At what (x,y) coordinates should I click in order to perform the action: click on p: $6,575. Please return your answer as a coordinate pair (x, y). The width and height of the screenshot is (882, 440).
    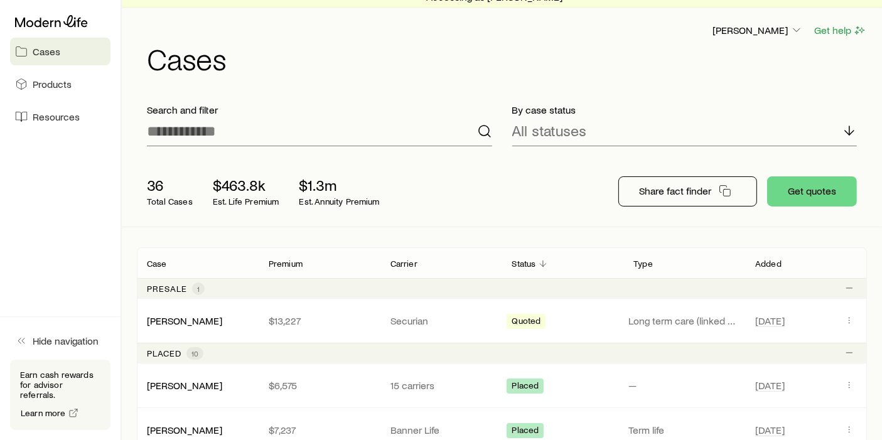
    Looking at the image, I should click on (320, 386).